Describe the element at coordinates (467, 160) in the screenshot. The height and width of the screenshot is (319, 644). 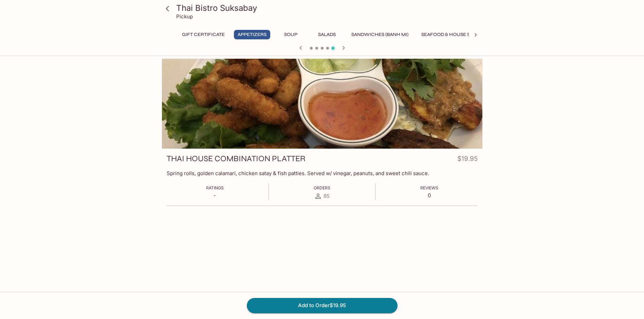
I see `h4: $19.95` at that location.